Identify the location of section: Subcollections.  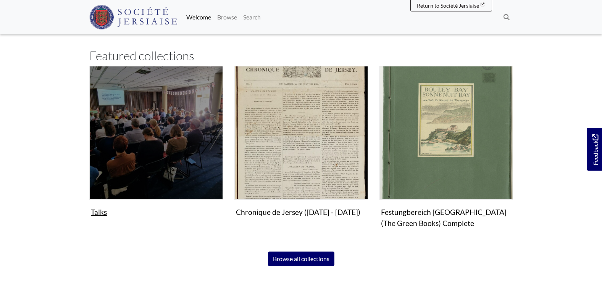
(301, 150).